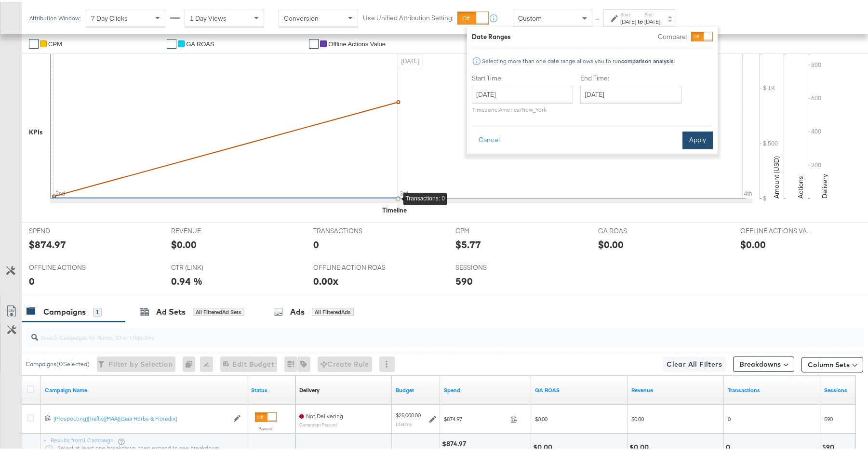 The image size is (868, 450). What do you see at coordinates (800, 185) in the screenshot?
I see `text: Actions` at bounding box center [800, 185].